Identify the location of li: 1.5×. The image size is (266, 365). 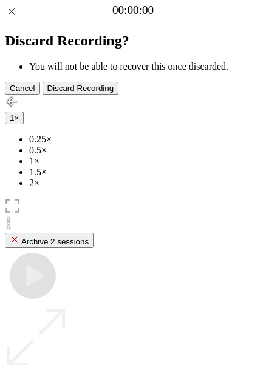
(145, 172).